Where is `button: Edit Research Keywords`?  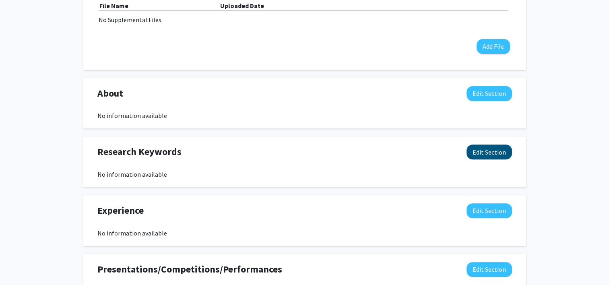 button: Edit Research Keywords is located at coordinates (489, 152).